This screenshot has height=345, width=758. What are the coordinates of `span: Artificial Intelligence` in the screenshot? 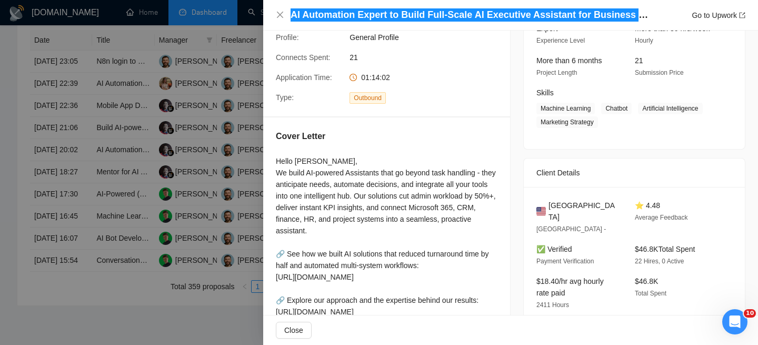 It's located at (670, 108).